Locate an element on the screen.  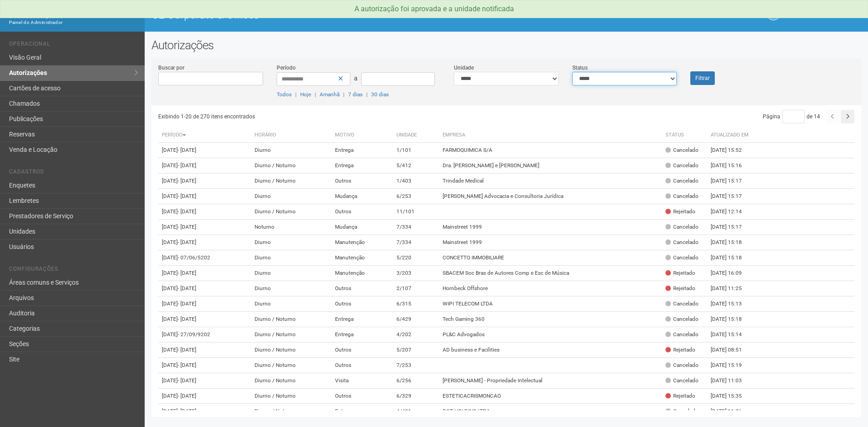
td: 5/412 is located at coordinates (416, 165).